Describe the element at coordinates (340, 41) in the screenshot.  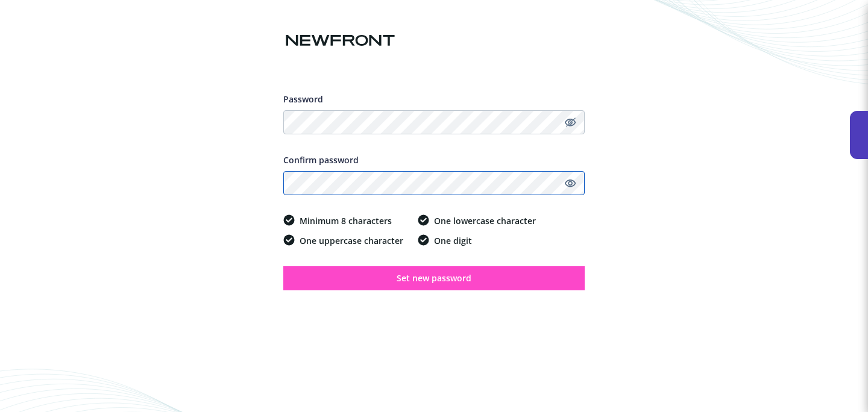
I see `img: Newfront logo` at that location.